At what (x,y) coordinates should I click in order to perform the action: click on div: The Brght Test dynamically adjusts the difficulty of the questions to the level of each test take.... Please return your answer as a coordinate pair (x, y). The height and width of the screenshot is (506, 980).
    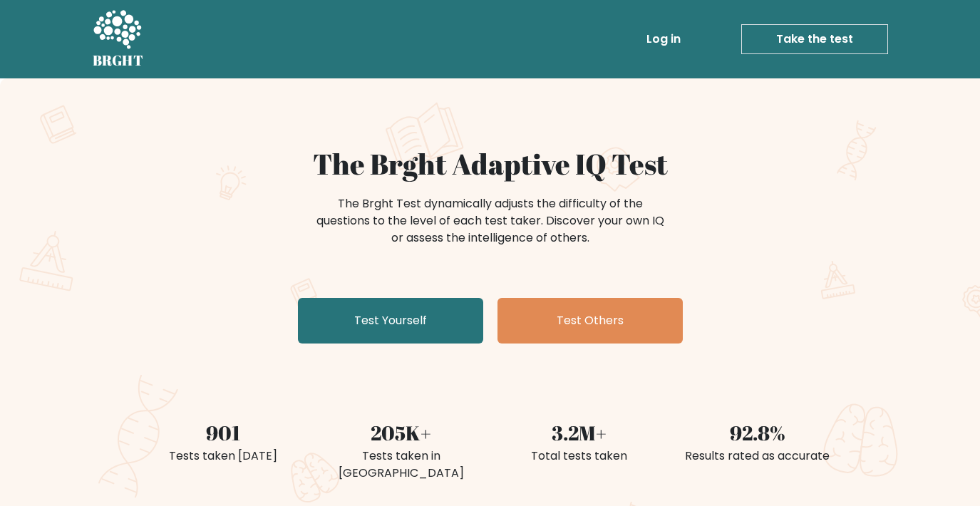
    Looking at the image, I should click on (490, 221).